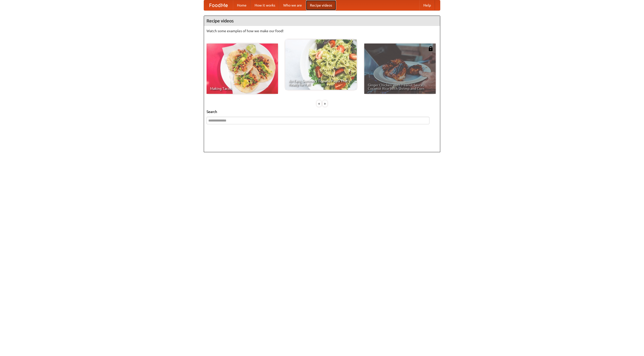  I want to click on a: An Easy, Summery Tomato Pasta That's Ready for Fall, so click(321, 65).